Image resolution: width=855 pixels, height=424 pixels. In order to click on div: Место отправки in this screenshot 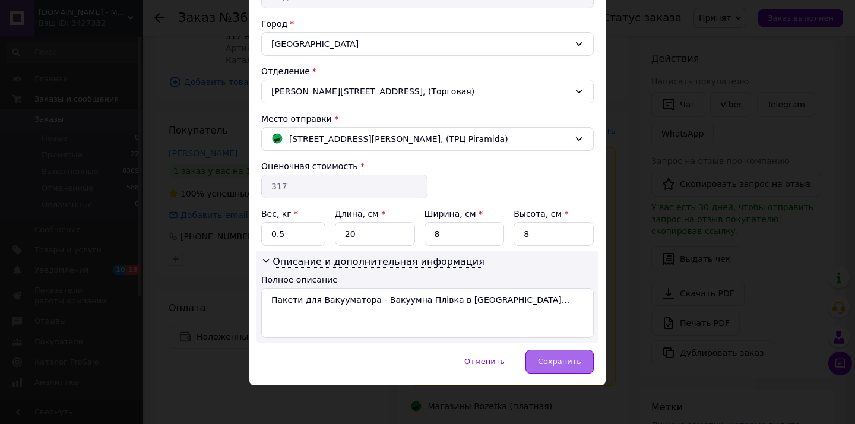, I will do `click(427, 119)`.